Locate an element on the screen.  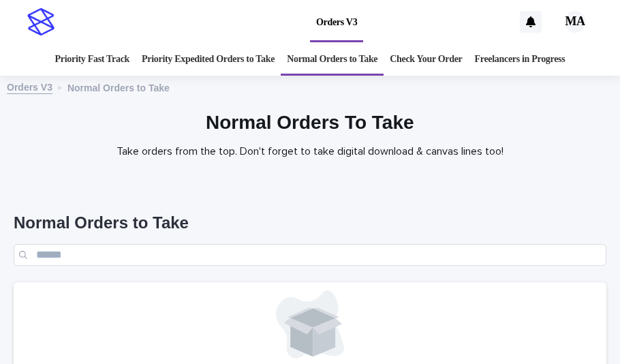
h1: Normal Orders to Take is located at coordinates (310, 222).